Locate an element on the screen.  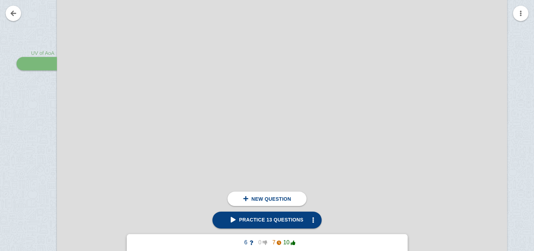
span: 0 is located at coordinates (260, 242).